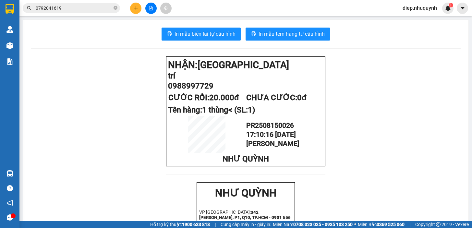 Image resolution: width=472 pixels, height=228 pixels. What do you see at coordinates (205, 34) in the screenshot?
I see `span: In mẫu biên lai tự cấu hình` at bounding box center [205, 34].